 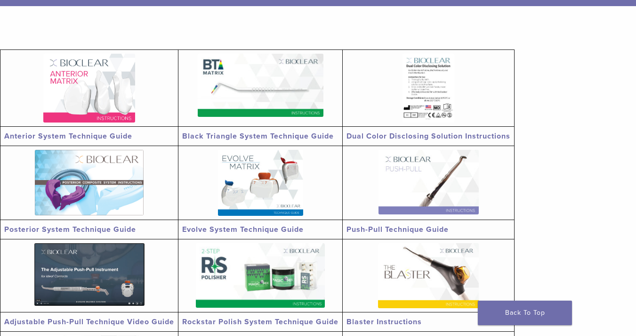 I want to click on a: Dual Color Disclosing Solution Instructions, so click(x=428, y=136).